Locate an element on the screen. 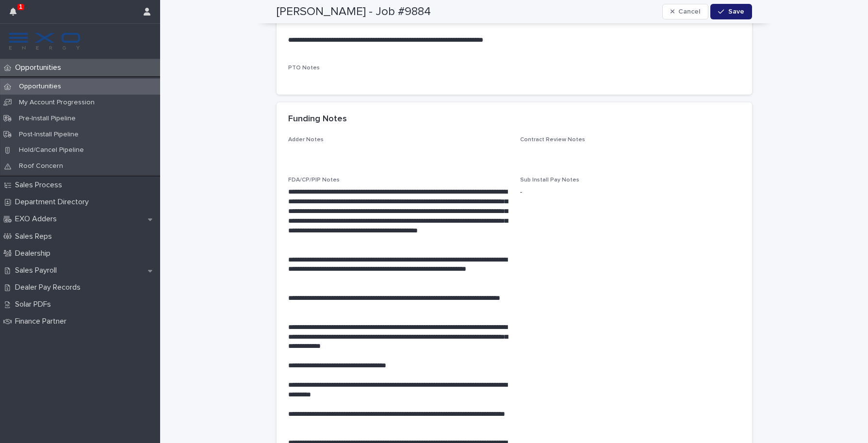 This screenshot has width=868, height=443. p: Finance Partner is located at coordinates (42, 321).